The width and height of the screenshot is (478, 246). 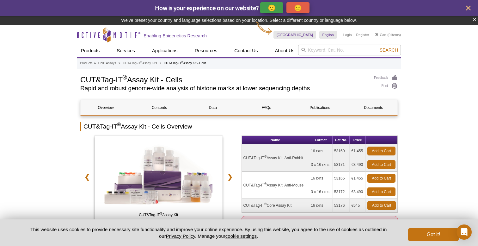 I want to click on th: Format, so click(x=321, y=140).